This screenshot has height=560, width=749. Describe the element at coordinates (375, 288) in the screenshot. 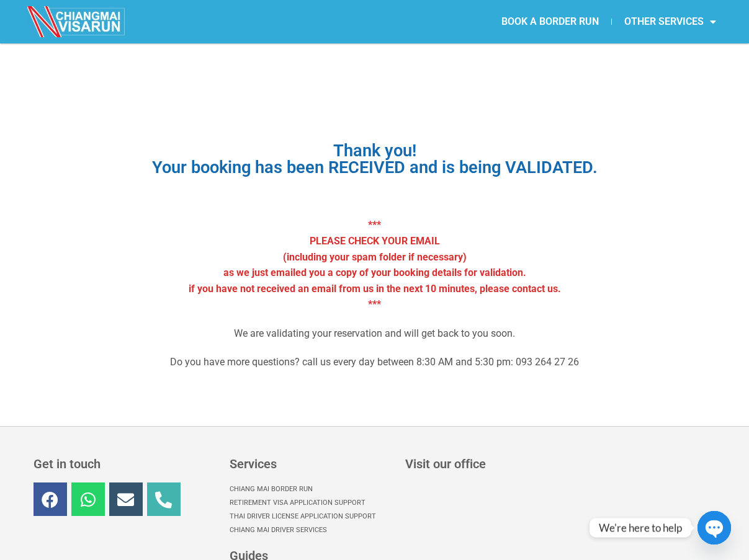

I see `strong: as we just emailed you a copy of your booking details for validation. if you have not received an...` at that location.